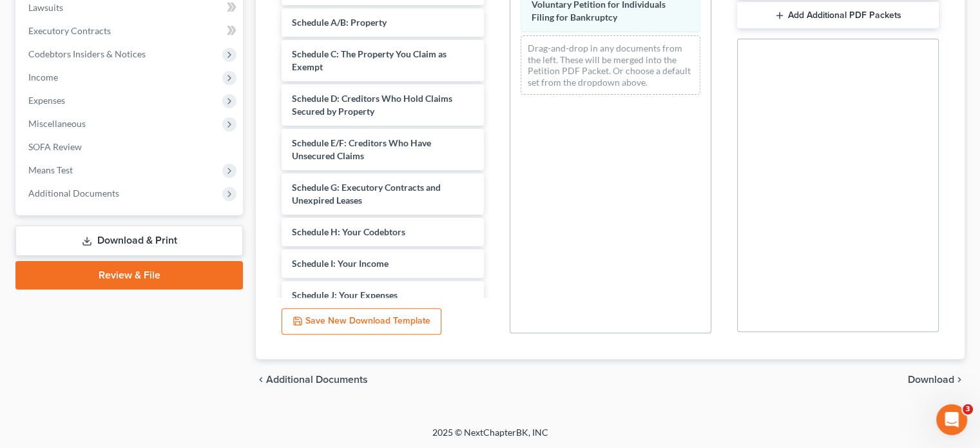  Describe the element at coordinates (312, 380) in the screenshot. I see `a: chevron_left Additional Documents` at that location.